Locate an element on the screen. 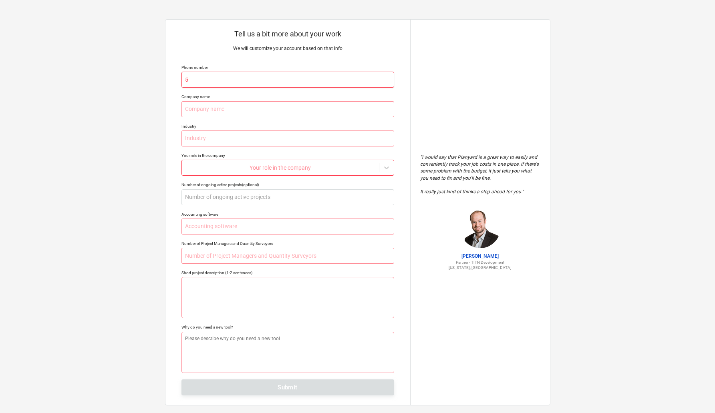 This screenshot has height=413, width=715. input: Your phone number is located at coordinates (288, 80).